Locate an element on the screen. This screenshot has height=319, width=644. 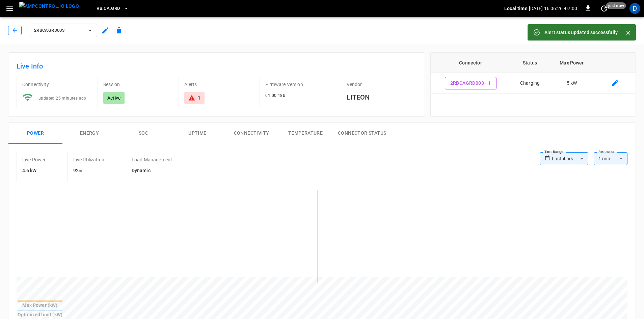
h6: LITEON is located at coordinates (381, 97).